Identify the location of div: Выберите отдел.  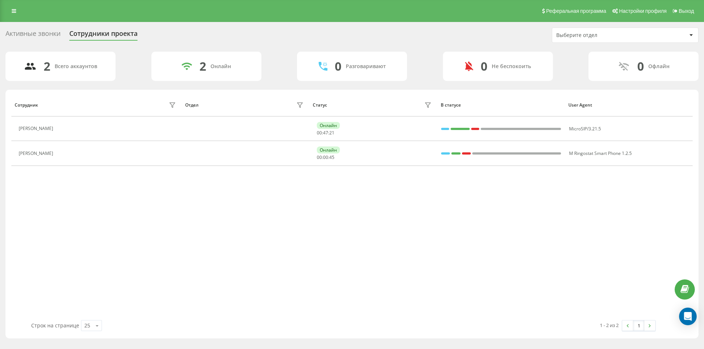
(600, 35).